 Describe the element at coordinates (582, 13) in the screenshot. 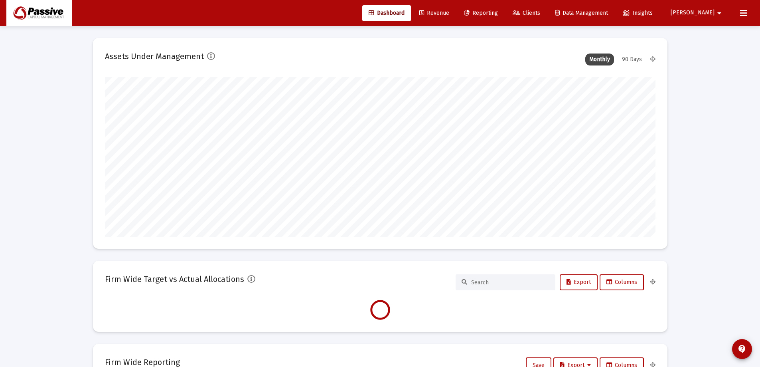

I see `span: Data Management` at that location.